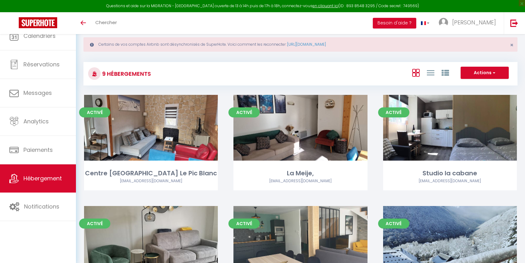 The image size is (525, 263). What do you see at coordinates (38, 93) in the screenshot?
I see `span: Messages` at bounding box center [38, 93].